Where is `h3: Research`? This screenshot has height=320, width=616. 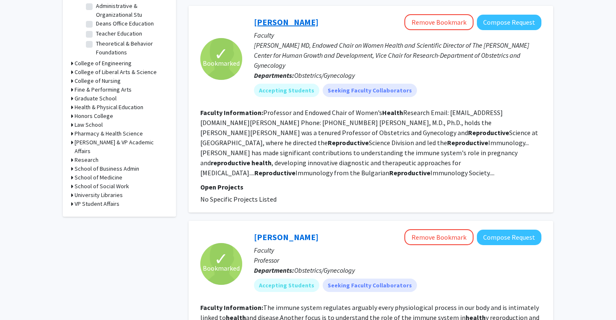 h3: Research is located at coordinates (86, 160).